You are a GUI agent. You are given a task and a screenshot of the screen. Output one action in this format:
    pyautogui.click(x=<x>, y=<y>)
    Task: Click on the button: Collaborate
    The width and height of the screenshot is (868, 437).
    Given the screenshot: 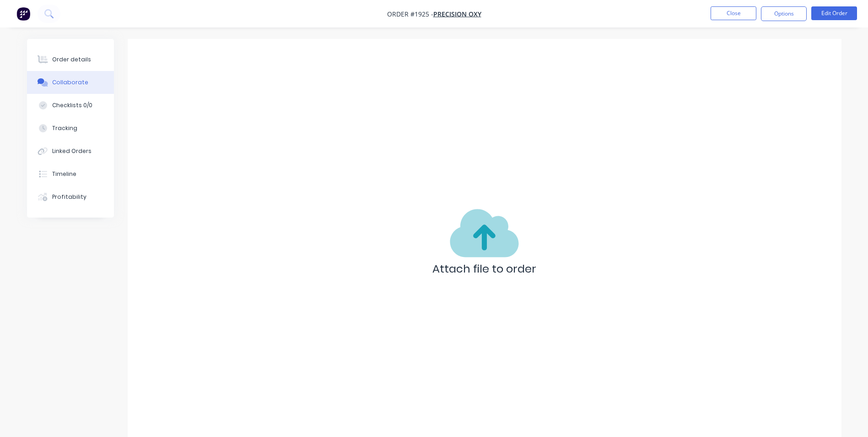 What is the action you would take?
    pyautogui.click(x=70, y=82)
    